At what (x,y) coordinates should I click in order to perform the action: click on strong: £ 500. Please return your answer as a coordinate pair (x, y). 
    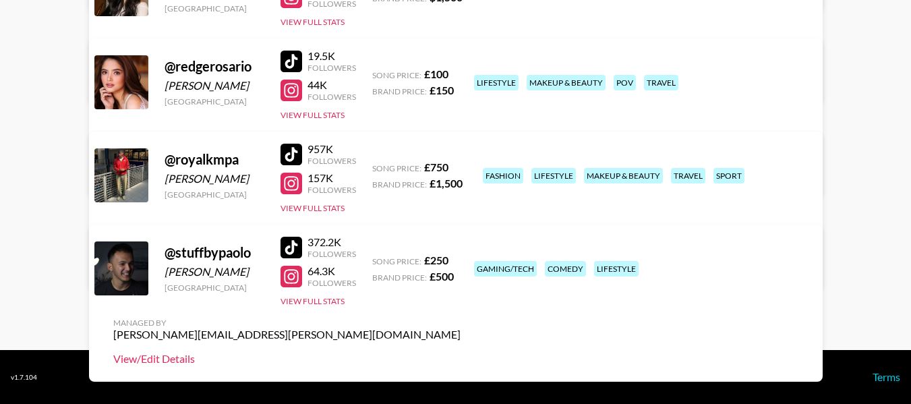
    Looking at the image, I should click on (442, 276).